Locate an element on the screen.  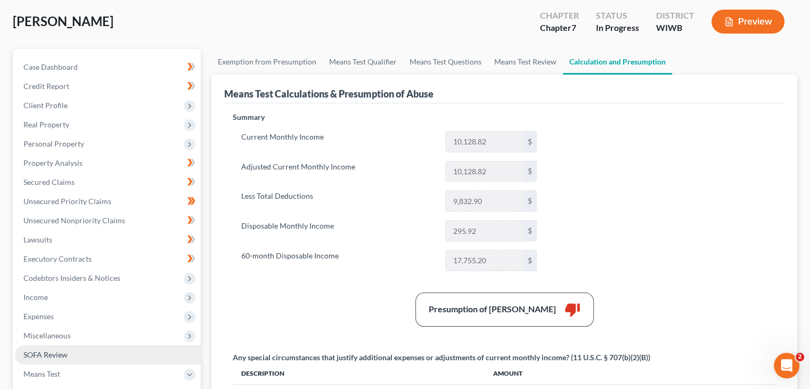
span: Codebtors Insiders & Notices is located at coordinates (72, 277).